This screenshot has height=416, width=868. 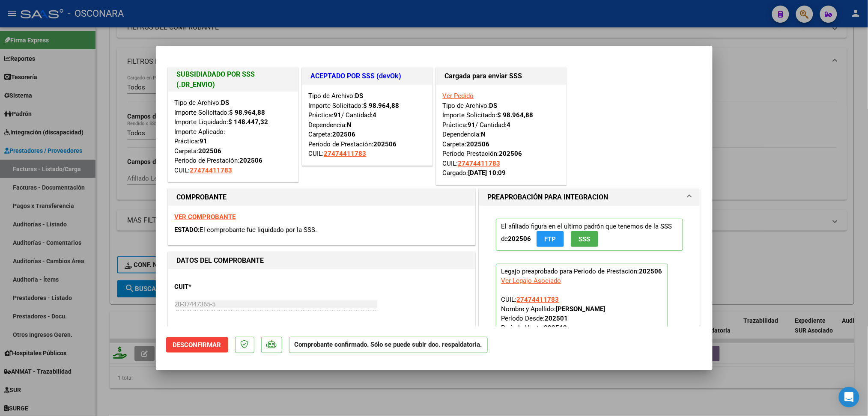 What do you see at coordinates (550, 239) in the screenshot?
I see `span: FTP` at bounding box center [550, 239].